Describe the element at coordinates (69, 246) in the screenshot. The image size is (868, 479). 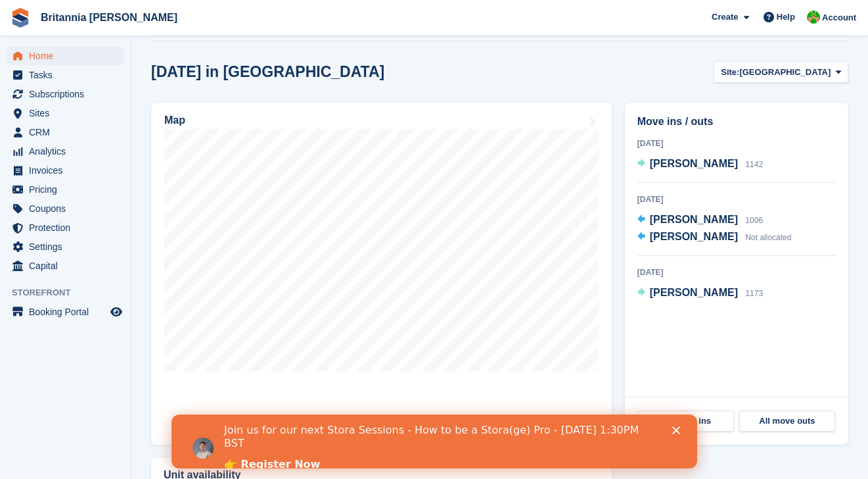
I see `span: Settings` at that location.